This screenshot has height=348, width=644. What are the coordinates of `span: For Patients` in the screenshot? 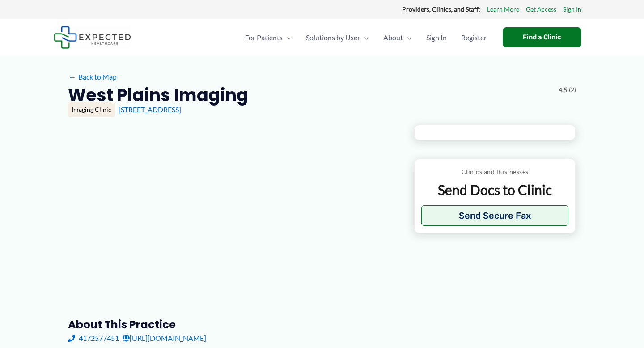 It's located at (264, 38).